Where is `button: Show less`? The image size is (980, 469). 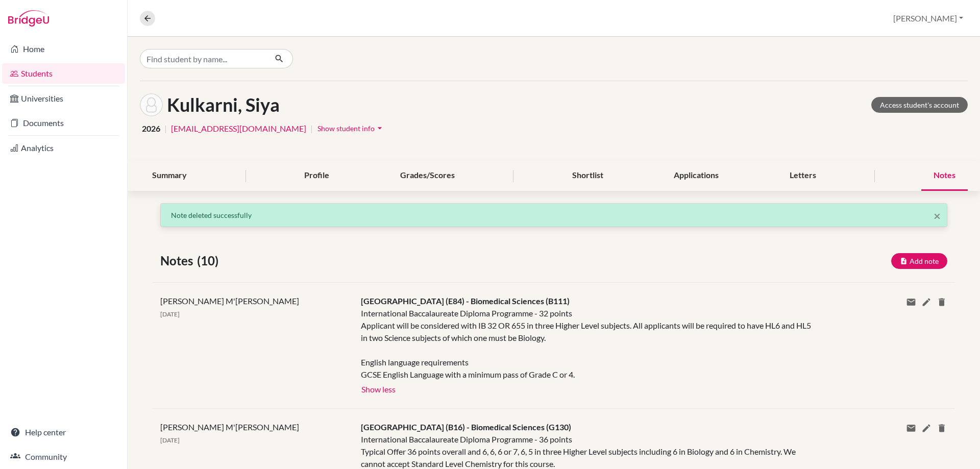 button: Show less is located at coordinates (379, 388).